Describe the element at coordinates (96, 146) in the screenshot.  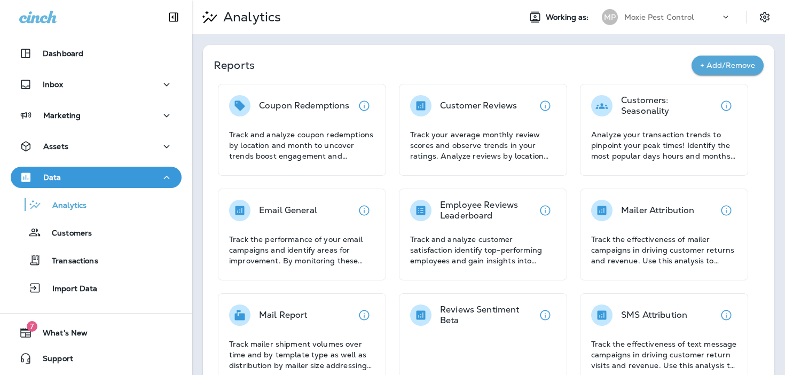
I see `button: Assets` at that location.